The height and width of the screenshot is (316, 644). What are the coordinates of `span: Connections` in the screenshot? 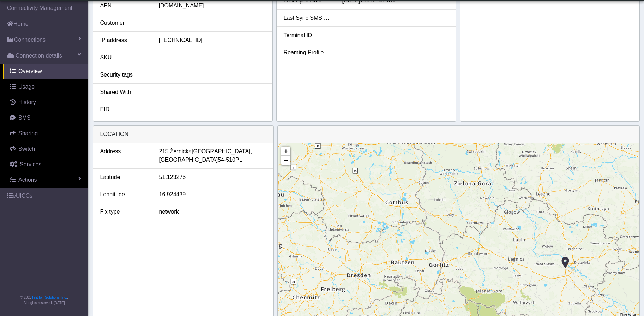 It's located at (30, 40).